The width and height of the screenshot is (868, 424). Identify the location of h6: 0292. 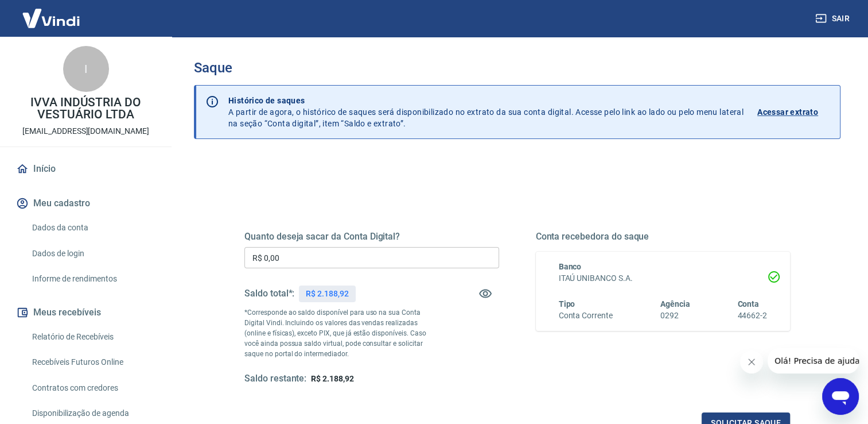
(675, 315).